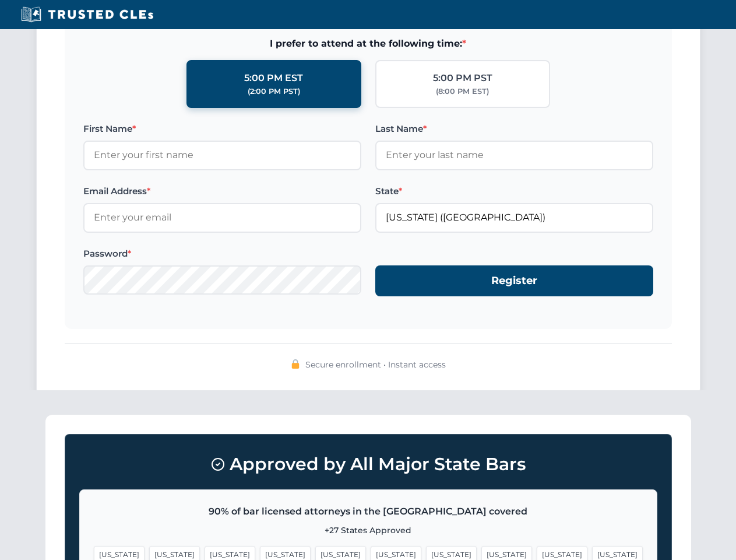  What do you see at coordinates (514, 129) in the screenshot?
I see `label: Last Name` at bounding box center [514, 129].